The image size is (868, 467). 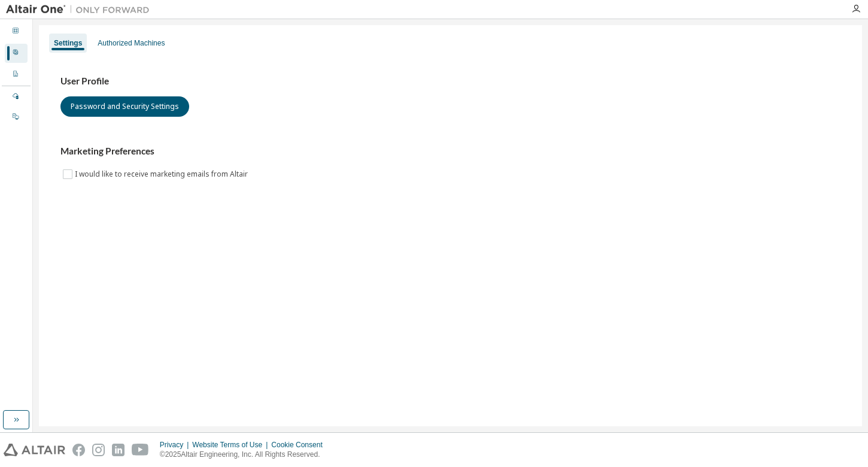 I want to click on img: Altair One, so click(x=81, y=10).